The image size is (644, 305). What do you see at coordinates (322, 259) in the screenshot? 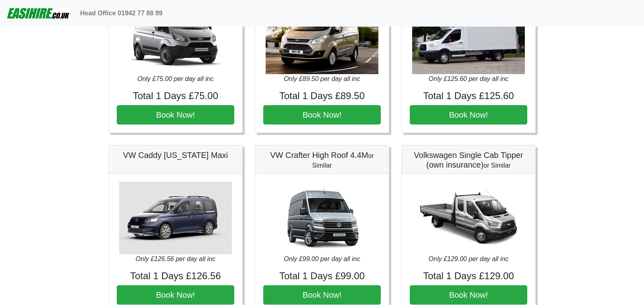
I see `i: Only £99.00 per day all inc` at bounding box center [322, 259].